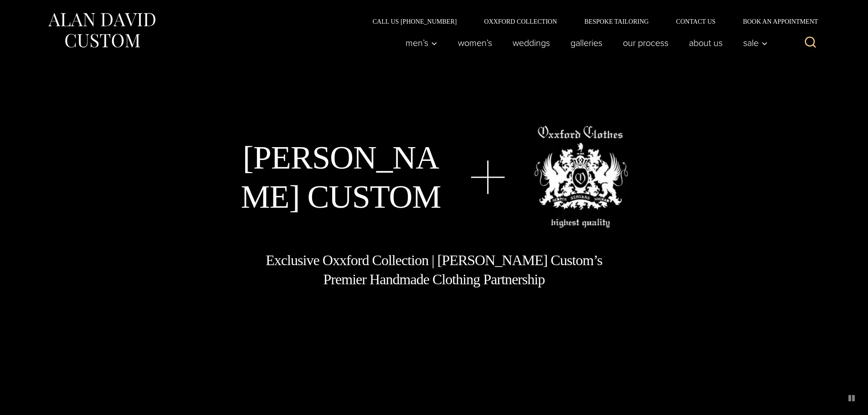 The width and height of the screenshot is (868, 415). What do you see at coordinates (590, 21) in the screenshot?
I see `nav: Secondary Navigation` at bounding box center [590, 21].